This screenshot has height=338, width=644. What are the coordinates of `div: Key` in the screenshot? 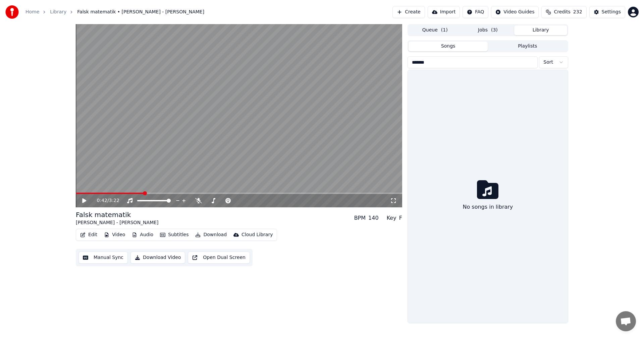 It's located at (392, 219).